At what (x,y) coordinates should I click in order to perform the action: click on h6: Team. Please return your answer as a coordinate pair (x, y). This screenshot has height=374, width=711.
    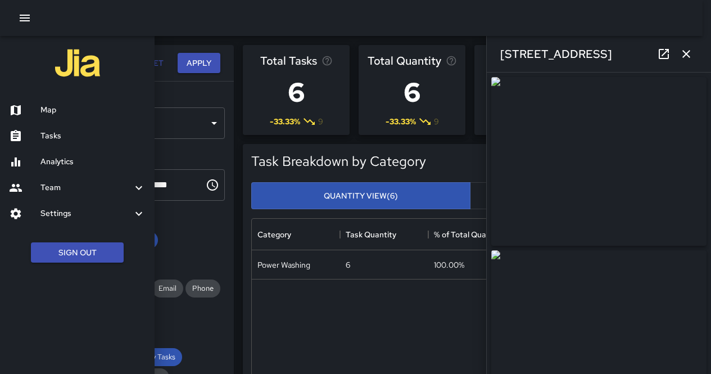
    Looking at the image, I should click on (86, 188).